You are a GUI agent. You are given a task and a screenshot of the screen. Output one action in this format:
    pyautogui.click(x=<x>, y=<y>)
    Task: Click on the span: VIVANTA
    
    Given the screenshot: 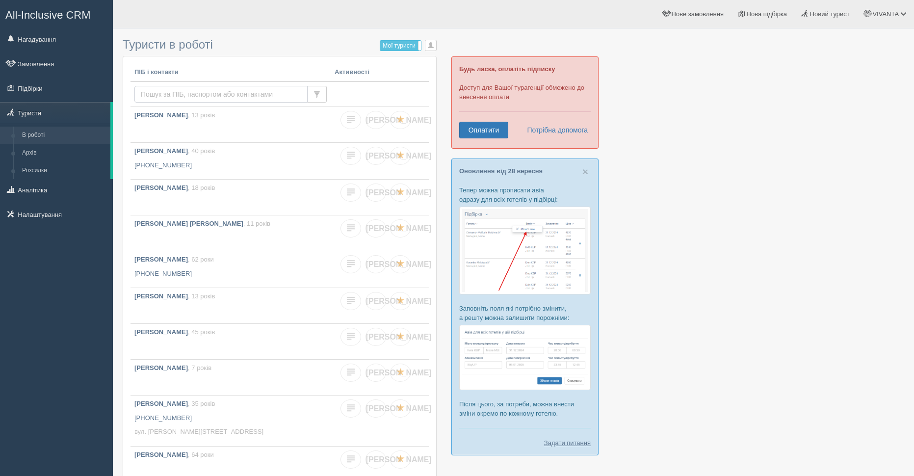 What is the action you would take?
    pyautogui.click(x=885, y=14)
    